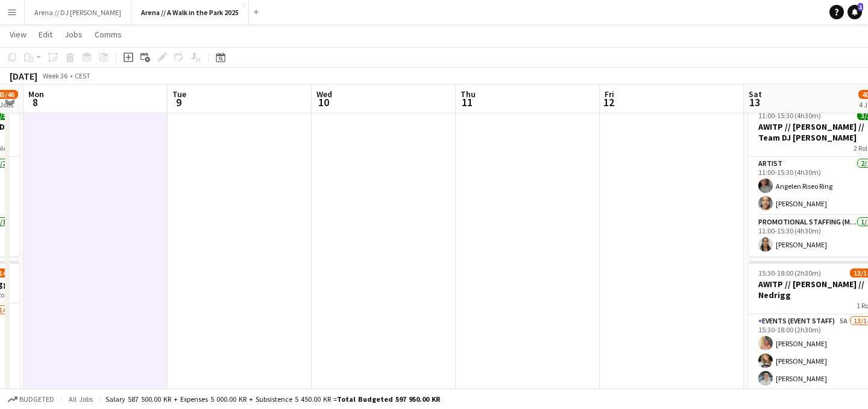 This screenshot has height=409, width=868. I want to click on button: Arena // A Walk in the Park 2025, so click(190, 12).